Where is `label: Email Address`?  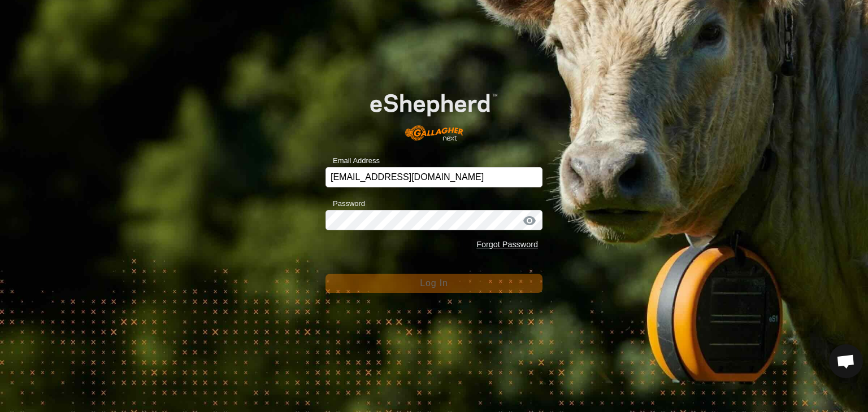 label: Email Address is located at coordinates (352, 161).